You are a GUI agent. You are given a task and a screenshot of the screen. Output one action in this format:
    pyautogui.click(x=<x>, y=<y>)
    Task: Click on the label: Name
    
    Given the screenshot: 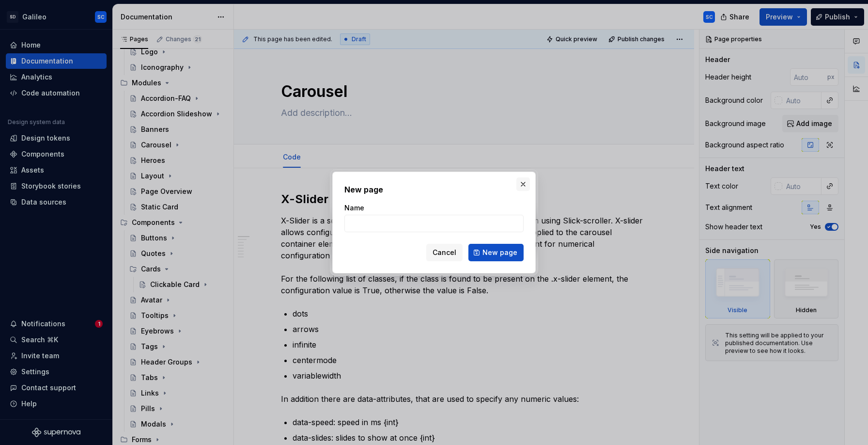 What is the action you would take?
    pyautogui.click(x=354, y=208)
    